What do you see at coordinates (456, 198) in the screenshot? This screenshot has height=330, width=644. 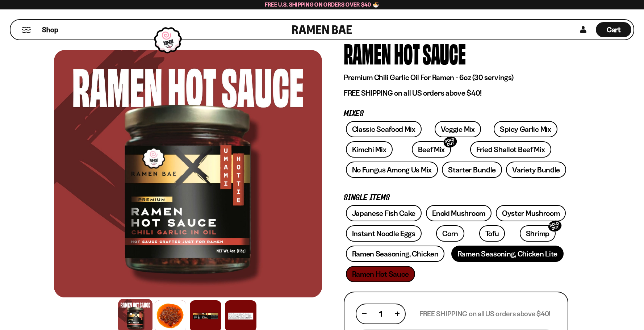 I see `p: Single Items` at bounding box center [456, 198].